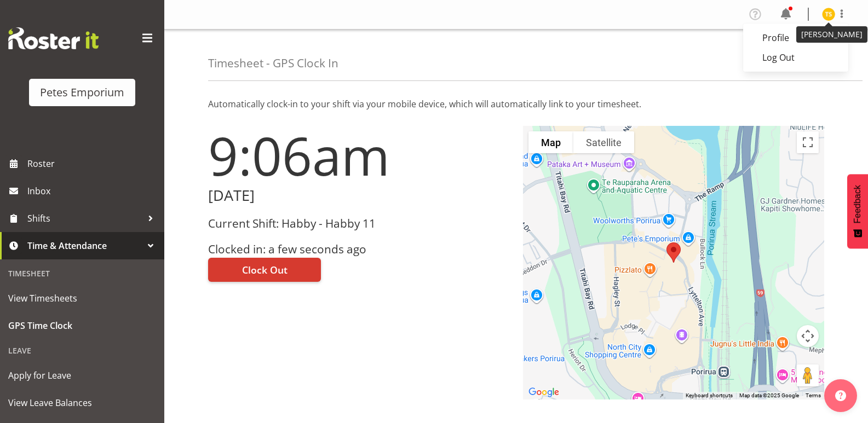  Describe the element at coordinates (82, 326) in the screenshot. I see `a: GPS Time Clock` at that location.